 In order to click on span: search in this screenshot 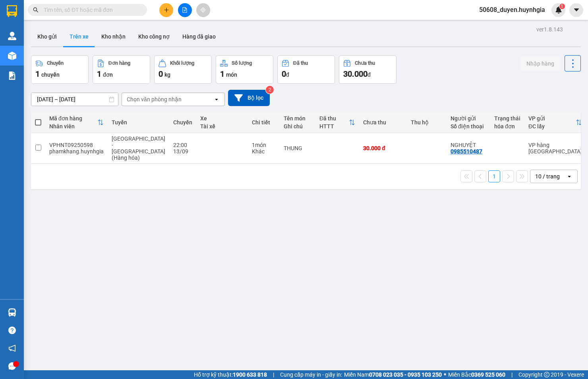, I will do `click(36, 10)`.